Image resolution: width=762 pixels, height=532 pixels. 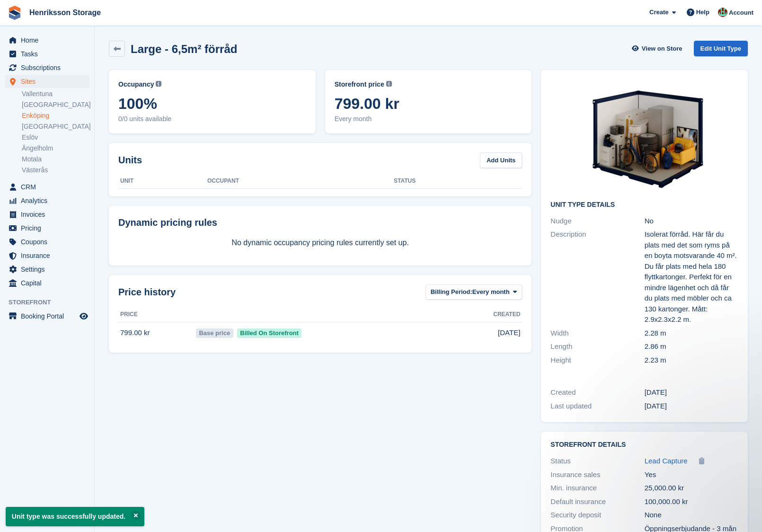 What do you see at coordinates (692, 221) in the screenshot?
I see `div: No` at bounding box center [692, 221].